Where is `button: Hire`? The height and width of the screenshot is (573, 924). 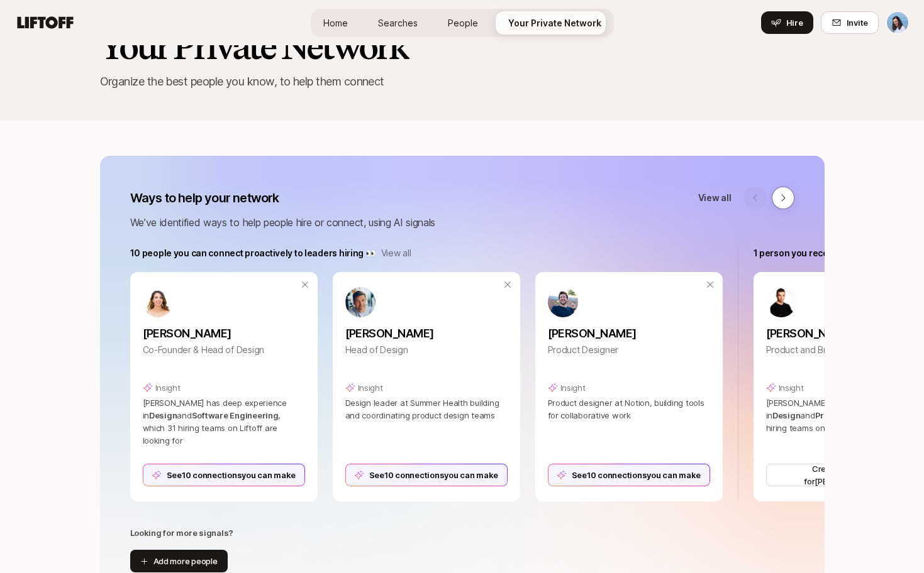 button: Hire is located at coordinates (787, 23).